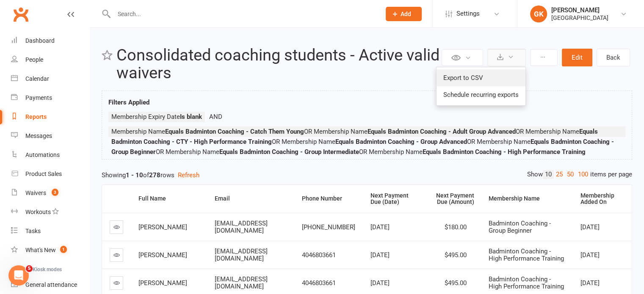  Describe the element at coordinates (404, 14) in the screenshot. I see `button: Add` at that location.